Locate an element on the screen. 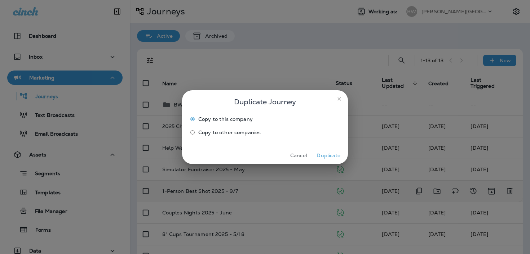  button: close is located at coordinates (339, 99).